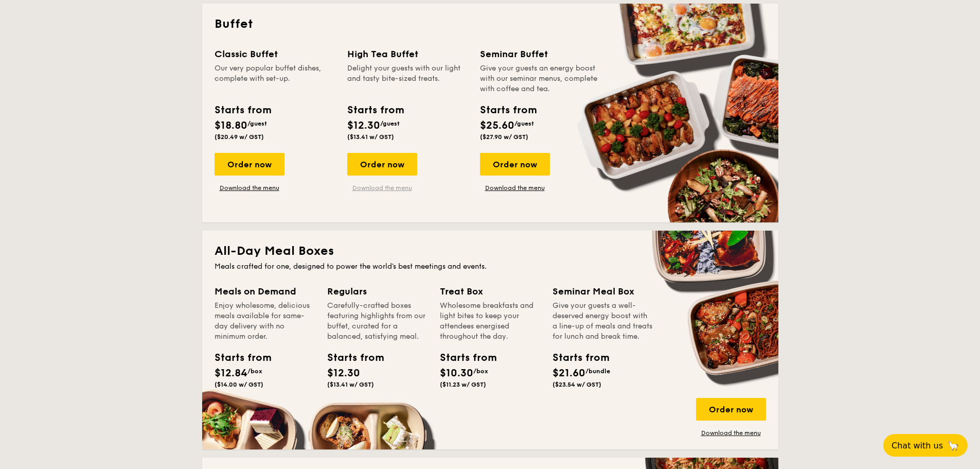 Image resolution: width=980 pixels, height=469 pixels. Describe the element at coordinates (264, 321) in the screenshot. I see `div: Enjoy wholesome, delicious meals available for same-day delivery with no minimum order.` at that location.